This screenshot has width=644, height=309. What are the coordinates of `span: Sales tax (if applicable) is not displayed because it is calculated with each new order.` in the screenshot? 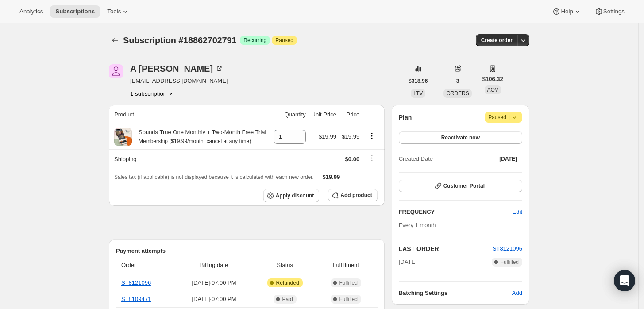 It's located at (214, 177).